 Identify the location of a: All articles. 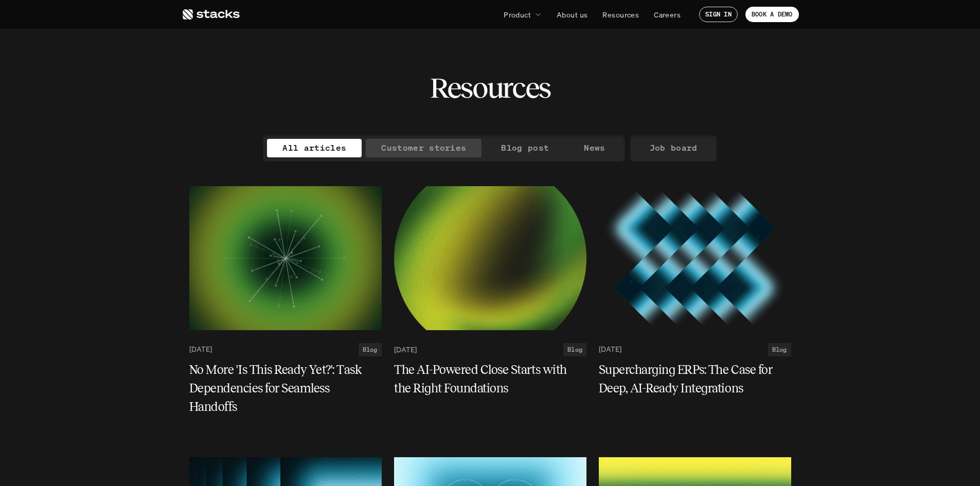
(315, 148).